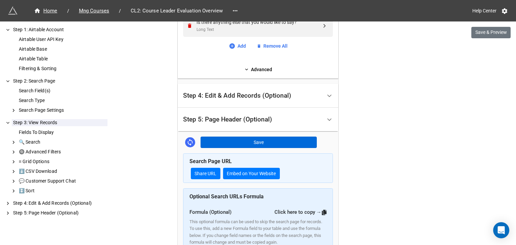 The image size is (516, 245). What do you see at coordinates (13, 11) in the screenshot?
I see `img: miniextensions-icon.73ae0678.png` at bounding box center [13, 11].